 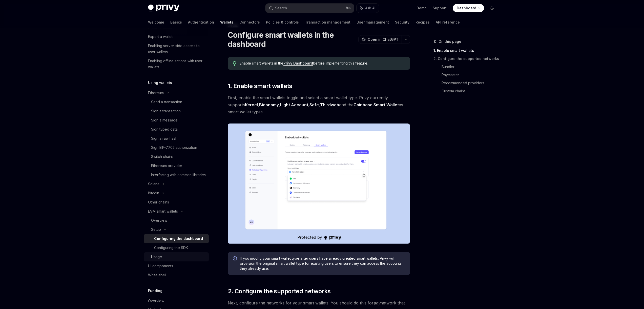 I want to click on h5: Funding, so click(x=155, y=291).